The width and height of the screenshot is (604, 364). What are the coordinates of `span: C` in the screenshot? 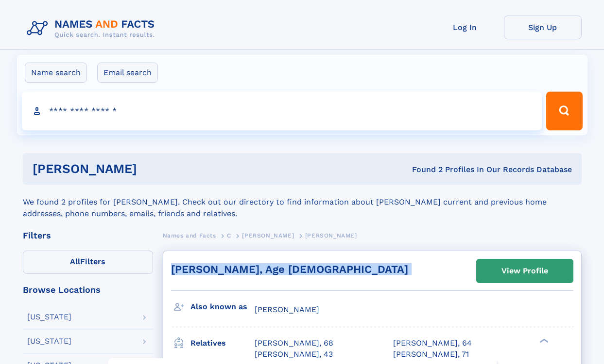 It's located at (229, 236).